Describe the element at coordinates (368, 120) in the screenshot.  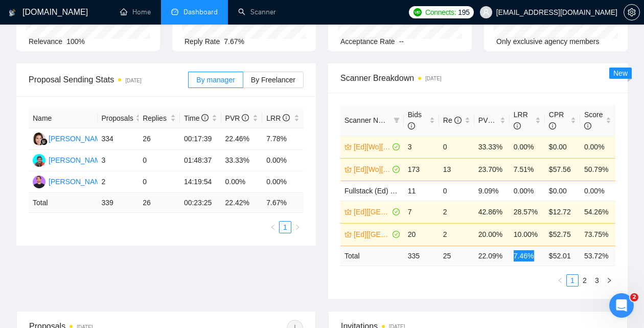
I see `span: Scanner Name` at that location.